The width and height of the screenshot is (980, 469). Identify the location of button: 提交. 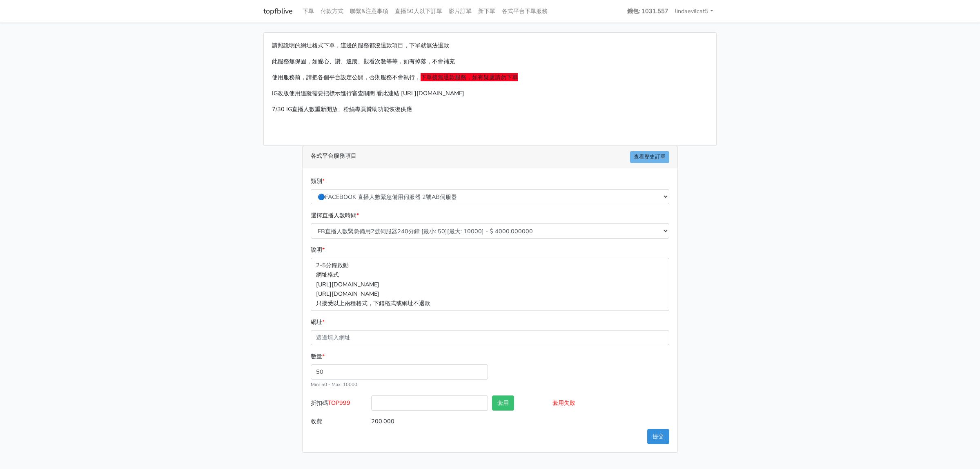
(658, 436).